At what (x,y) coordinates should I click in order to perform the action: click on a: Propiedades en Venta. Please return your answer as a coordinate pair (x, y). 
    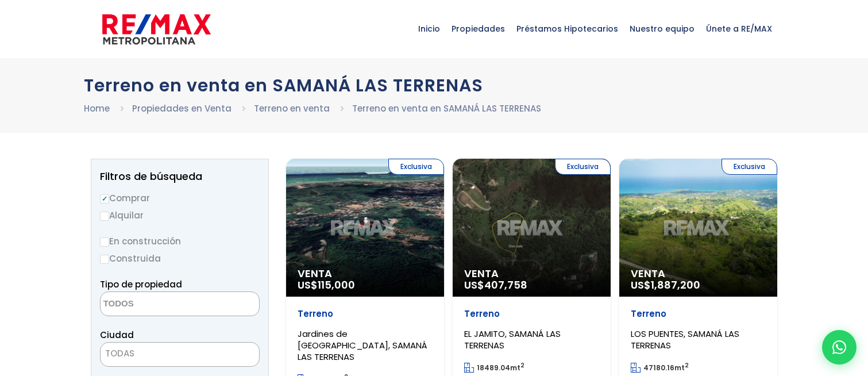
    Looking at the image, I should click on (182, 108).